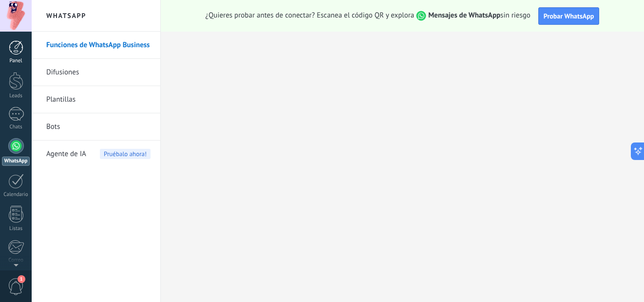 The width and height of the screenshot is (644, 302). I want to click on li: Bots, so click(96, 127).